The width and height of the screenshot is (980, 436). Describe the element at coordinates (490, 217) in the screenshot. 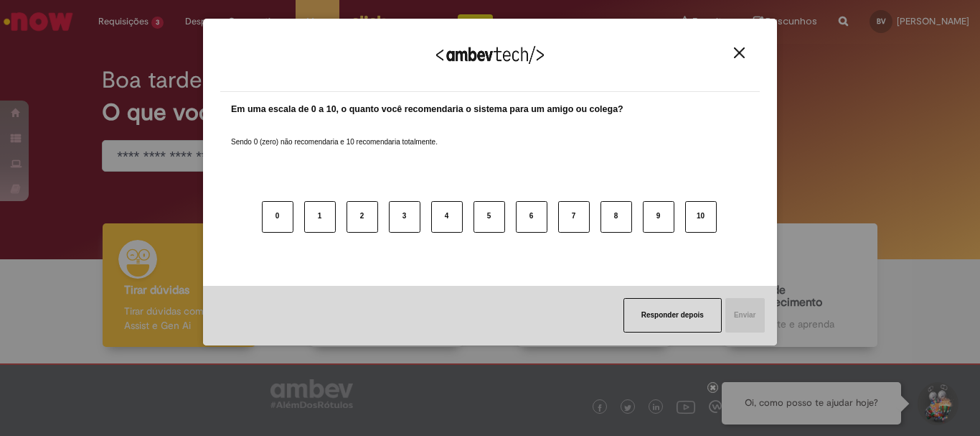

I see `button: 5` at that location.